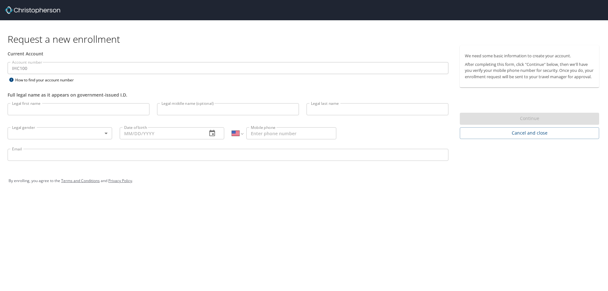 The height and width of the screenshot is (291, 608). I want to click on div: By enrolling, you agree to the and ., so click(304, 181).